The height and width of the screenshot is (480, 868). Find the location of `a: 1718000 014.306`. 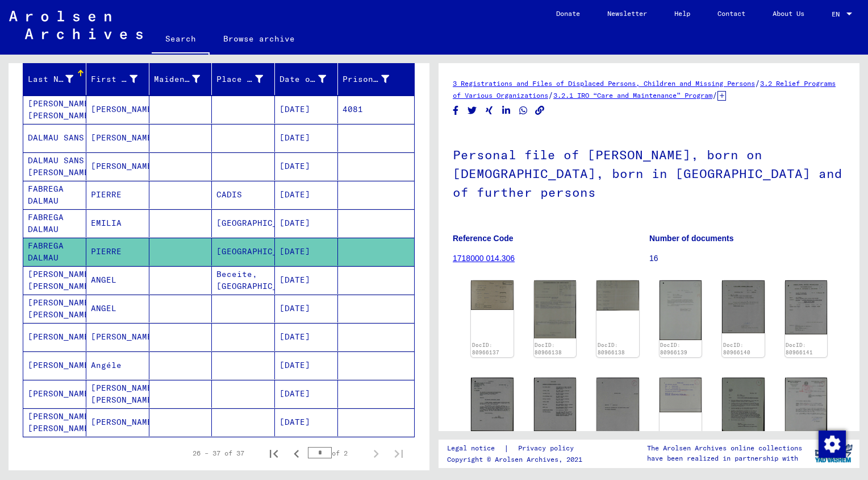

a: 1718000 014.306 is located at coordinates (484, 258).